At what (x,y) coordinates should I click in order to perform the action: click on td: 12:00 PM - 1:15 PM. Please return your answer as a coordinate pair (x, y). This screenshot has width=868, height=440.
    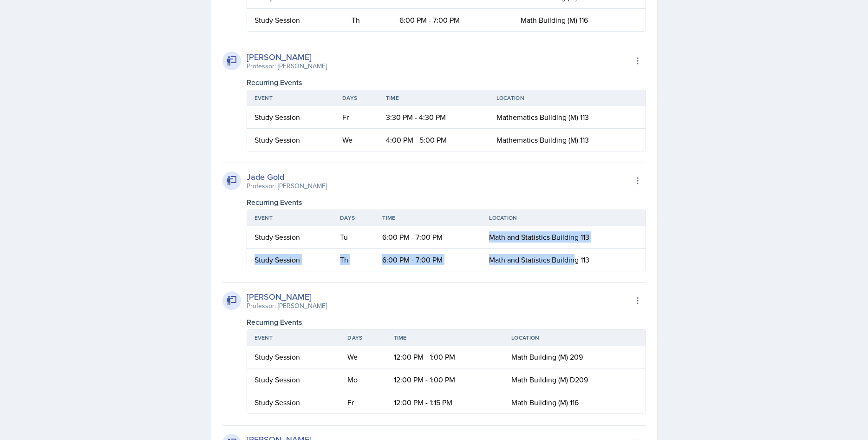
    Looking at the image, I should click on (445, 402).